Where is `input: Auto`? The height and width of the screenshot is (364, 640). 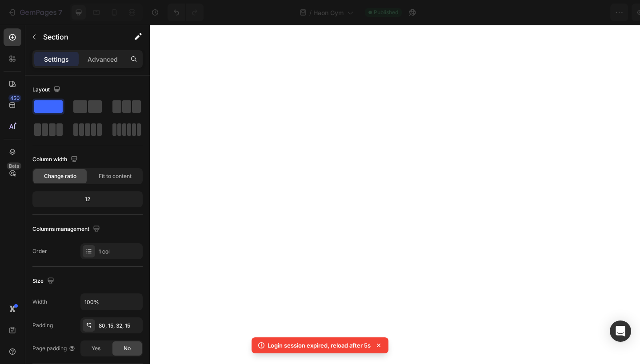 input: Auto is located at coordinates (112, 302).